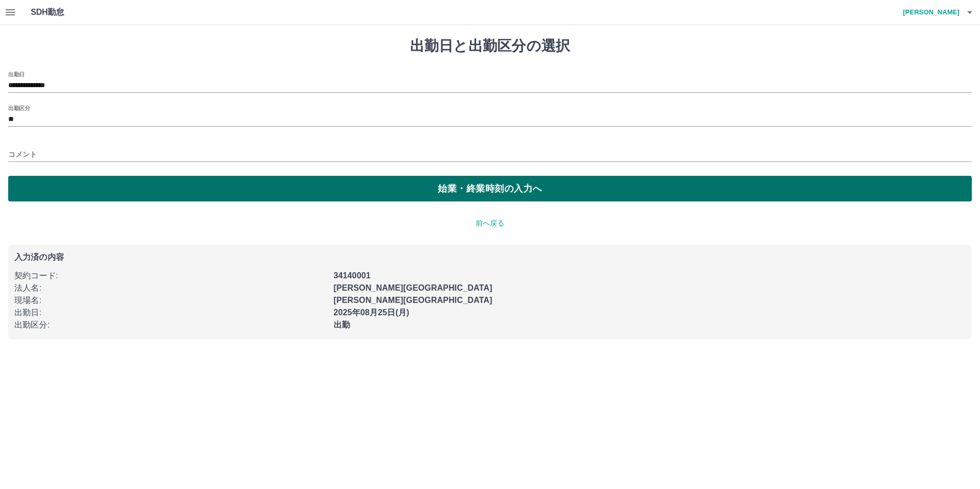  What do you see at coordinates (171, 313) in the screenshot?
I see `p: 出勤日 :` at bounding box center [171, 313].